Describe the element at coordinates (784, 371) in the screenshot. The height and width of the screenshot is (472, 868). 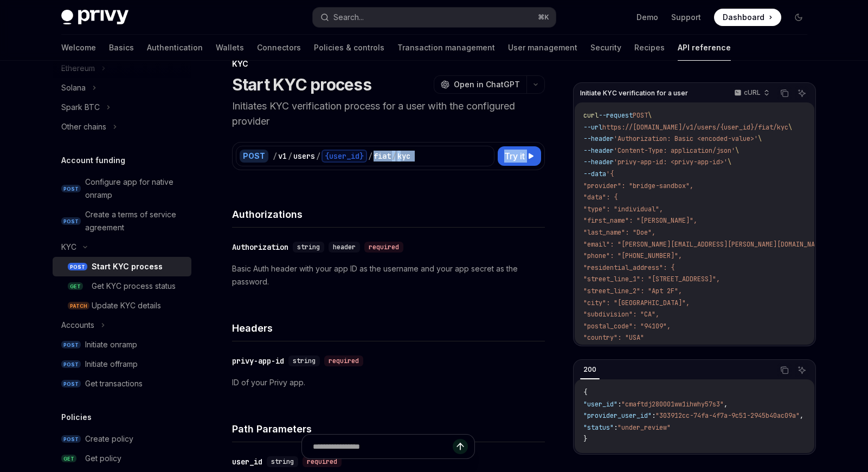
I see `button: Copy the contents from the code block` at that location.